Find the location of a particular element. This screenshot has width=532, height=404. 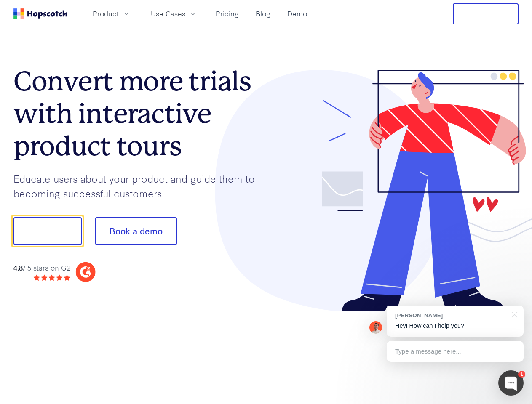

a: Book a demo is located at coordinates (136, 231).